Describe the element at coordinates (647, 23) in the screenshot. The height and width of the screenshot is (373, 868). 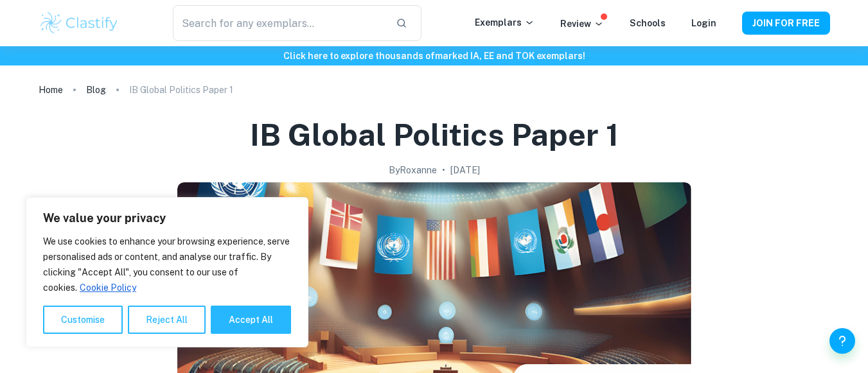
I see `a: Schools` at that location.